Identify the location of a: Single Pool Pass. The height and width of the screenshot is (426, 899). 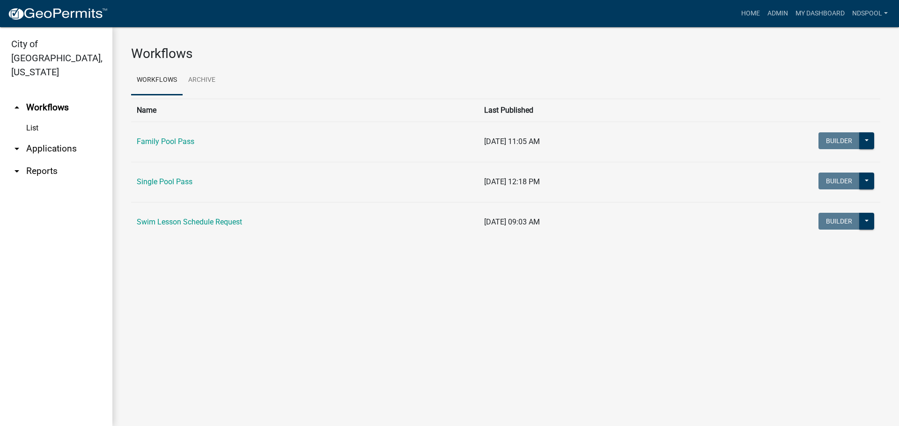
(164, 182).